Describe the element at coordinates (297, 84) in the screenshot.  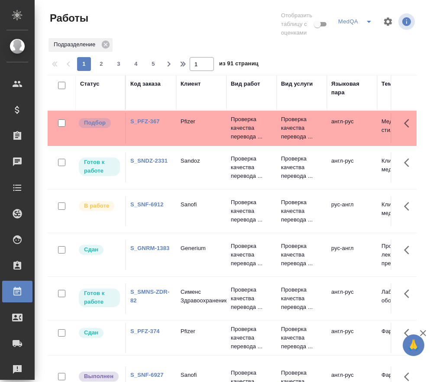
I see `div: Вид услуги` at that location.